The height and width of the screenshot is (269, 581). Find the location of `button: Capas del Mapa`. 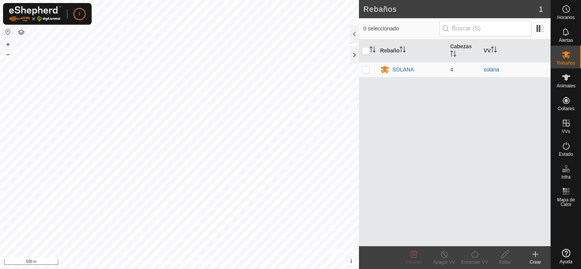

button: Capas del Mapa is located at coordinates (21, 32).